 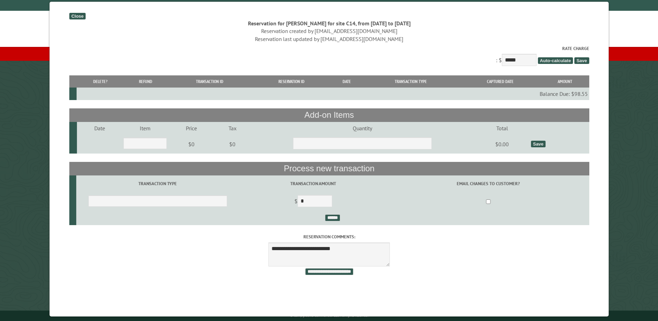 I want to click on label: Email changes to customer?, so click(x=488, y=183).